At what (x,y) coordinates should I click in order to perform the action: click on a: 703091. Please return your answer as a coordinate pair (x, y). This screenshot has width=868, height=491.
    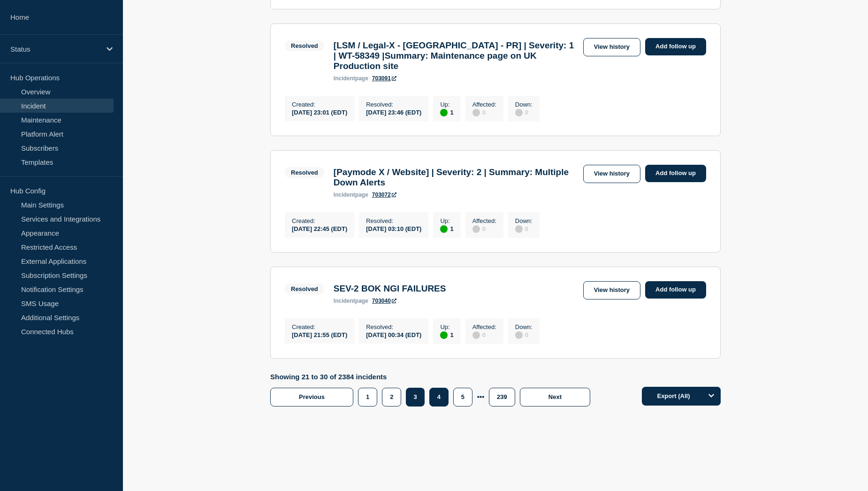
    Looking at the image, I should click on (384, 78).